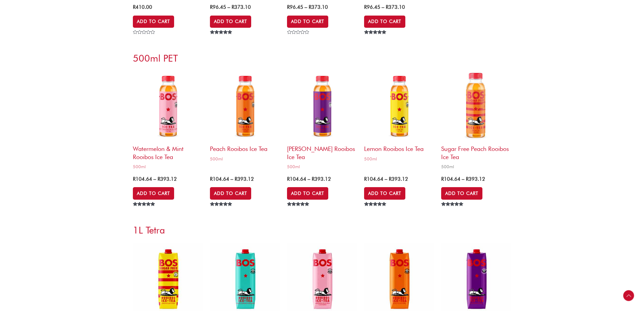 The width and height of the screenshot is (644, 311). Describe the element at coordinates (399, 107) in the screenshot. I see `img: Lemon Rooibos Ice Tea` at that location.